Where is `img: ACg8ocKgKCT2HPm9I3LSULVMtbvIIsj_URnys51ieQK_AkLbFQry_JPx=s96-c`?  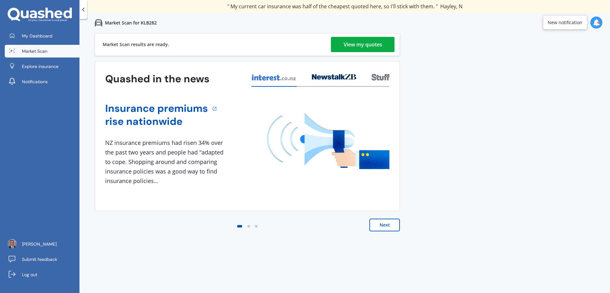
img: ACg8ocKgKCT2HPm9I3LSULVMtbvIIsj_URnys51ieQK_AkLbFQry_JPx=s96-c is located at coordinates (12, 244).